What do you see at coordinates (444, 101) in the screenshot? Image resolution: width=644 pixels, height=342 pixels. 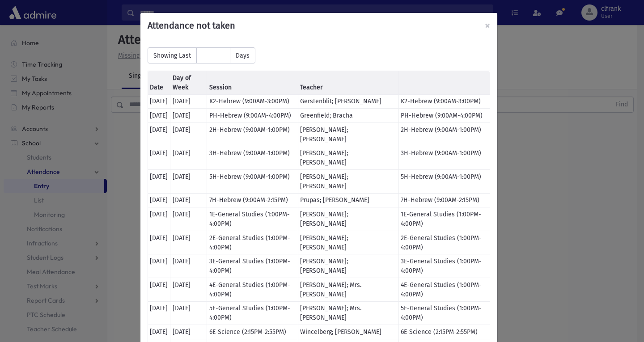 I see `div: K2-Hebrew (9:00AM-3:00PM)` at bounding box center [444, 101].